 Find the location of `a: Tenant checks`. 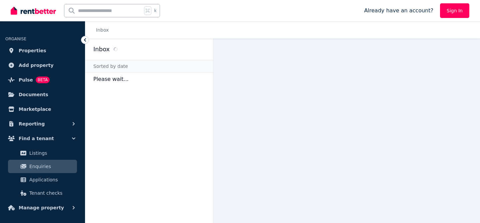

a: Tenant checks is located at coordinates (42, 193).